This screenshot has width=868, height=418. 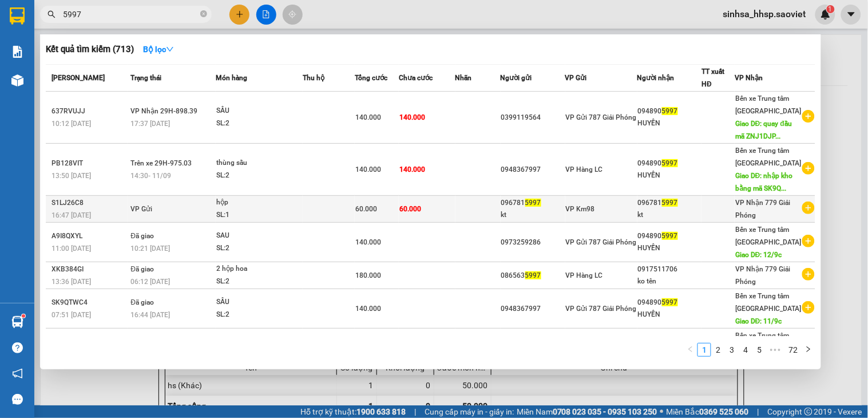 What do you see at coordinates (17, 51) in the screenshot?
I see `img: solution-icon` at bounding box center [17, 51].